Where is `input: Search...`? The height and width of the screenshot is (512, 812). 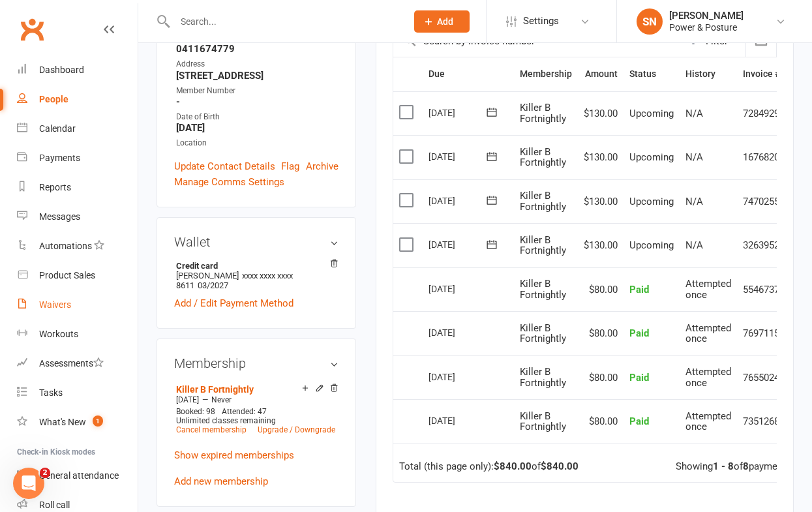
input: Search... is located at coordinates (284, 21).